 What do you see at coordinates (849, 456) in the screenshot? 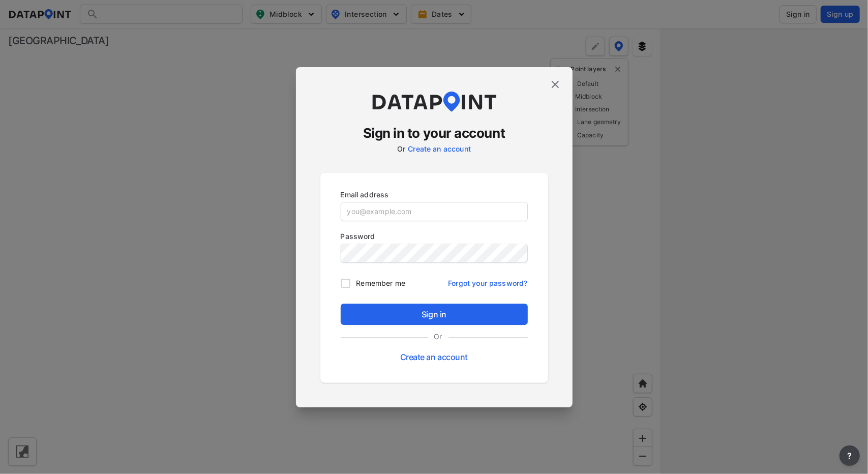
I see `button: more` at bounding box center [849, 456].